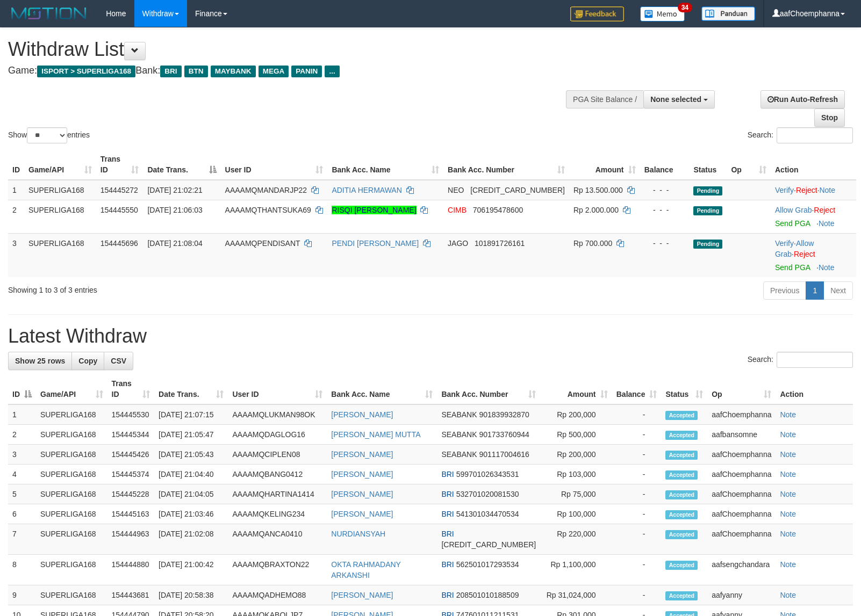 The image size is (861, 616). What do you see at coordinates (119, 243) in the screenshot?
I see `span: 154445696` at bounding box center [119, 243].